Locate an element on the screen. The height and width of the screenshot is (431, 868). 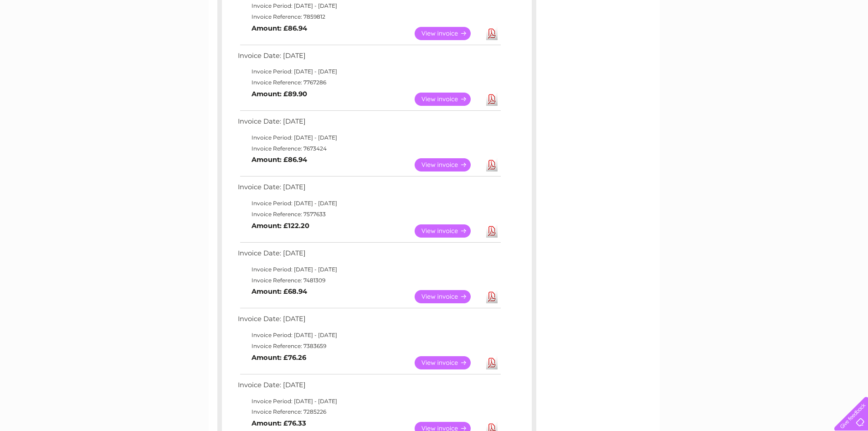
a: Blog is located at coordinates (795, 42).